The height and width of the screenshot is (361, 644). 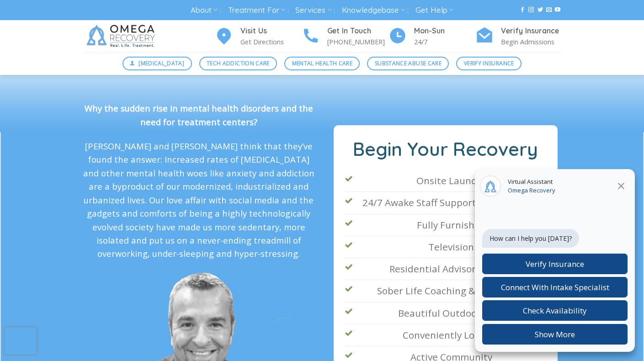 What do you see at coordinates (445, 31) in the screenshot?
I see `h4: Mon-Sun` at bounding box center [445, 31].